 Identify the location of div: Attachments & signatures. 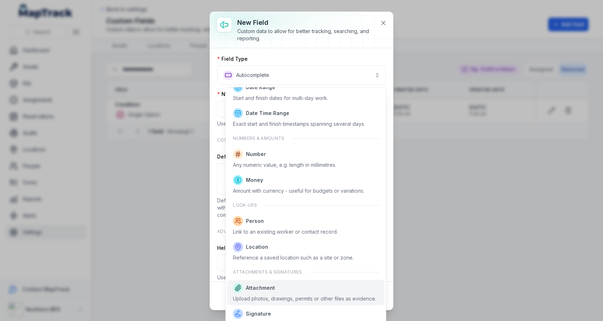
(305, 272).